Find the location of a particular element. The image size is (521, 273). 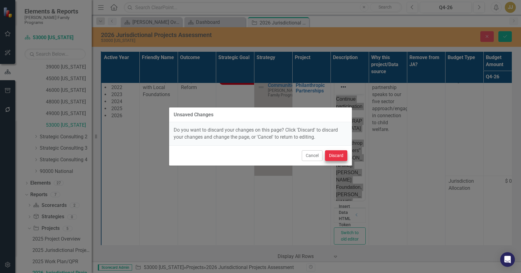

button: Discard is located at coordinates (336, 155).